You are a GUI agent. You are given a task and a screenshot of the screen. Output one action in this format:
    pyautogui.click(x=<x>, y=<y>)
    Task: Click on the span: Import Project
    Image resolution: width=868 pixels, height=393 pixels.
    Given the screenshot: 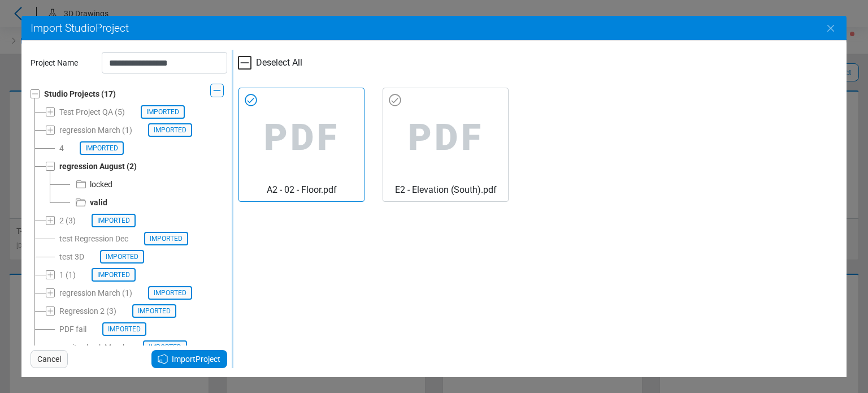 What is the action you would take?
    pyautogui.click(x=196, y=359)
    